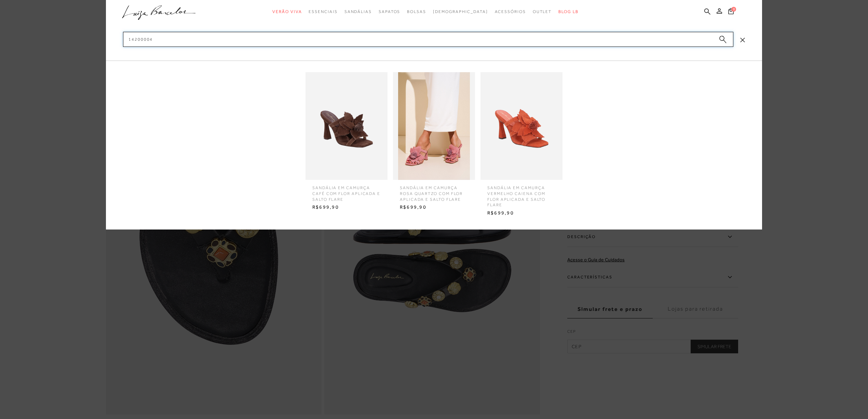  What do you see at coordinates (323, 12) in the screenshot?
I see `span: Essenciais` at bounding box center [323, 12].